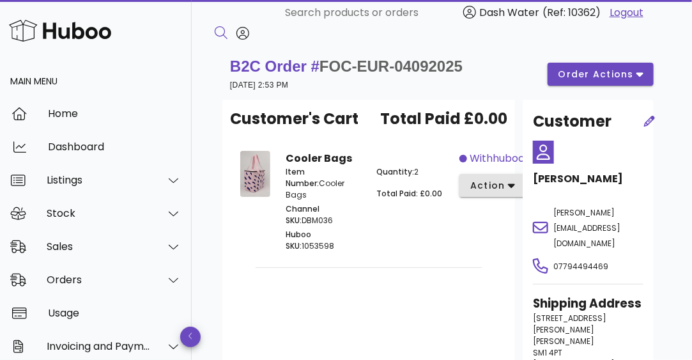  Describe the element at coordinates (98, 180) in the screenshot. I see `div: Listings` at that location.